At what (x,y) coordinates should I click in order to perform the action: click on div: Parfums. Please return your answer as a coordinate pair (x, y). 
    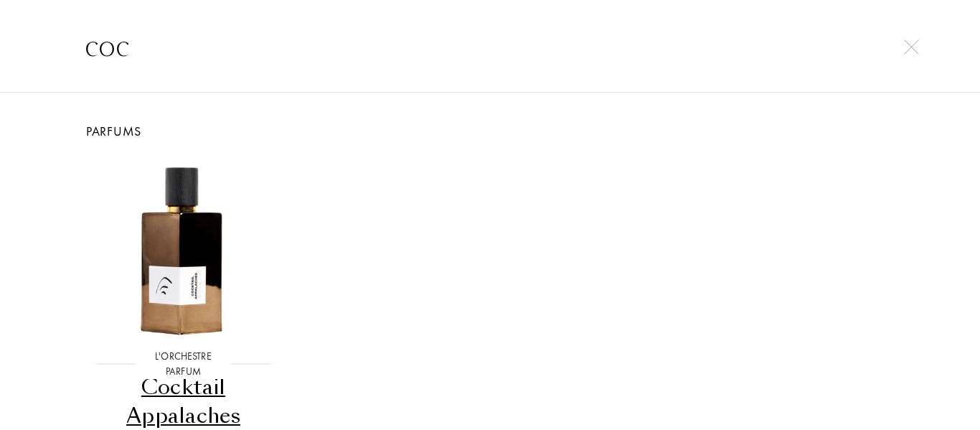
    Looking at the image, I should click on (490, 131).